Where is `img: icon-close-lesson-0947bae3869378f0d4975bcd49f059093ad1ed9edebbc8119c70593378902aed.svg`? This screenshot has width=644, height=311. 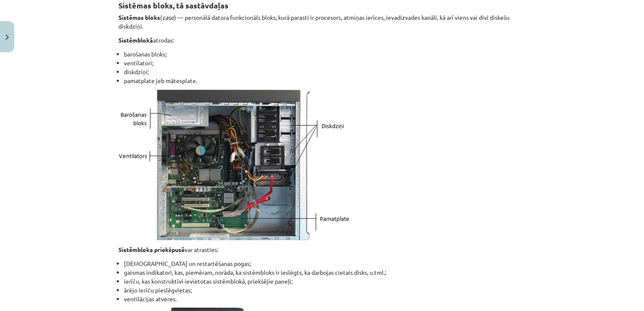 img: icon-close-lesson-0947bae3869378f0d4975bcd49f059093ad1ed9edebbc8119c70593378902aed.svg is located at coordinates (7, 37).